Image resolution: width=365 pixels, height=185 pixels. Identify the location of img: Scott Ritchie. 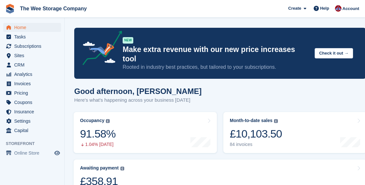
(338, 8).